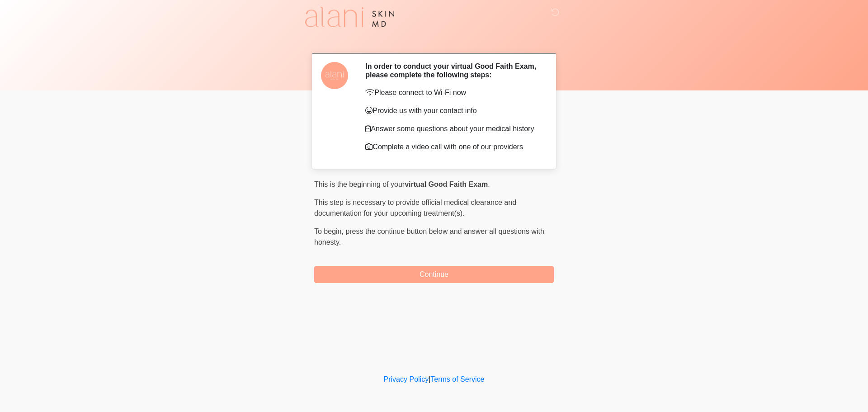 The image size is (868, 412). Describe the element at coordinates (415, 207) in the screenshot. I see `span: This step is necessary to provide official medical clearance and documentation for your upcoming ...` at that location.